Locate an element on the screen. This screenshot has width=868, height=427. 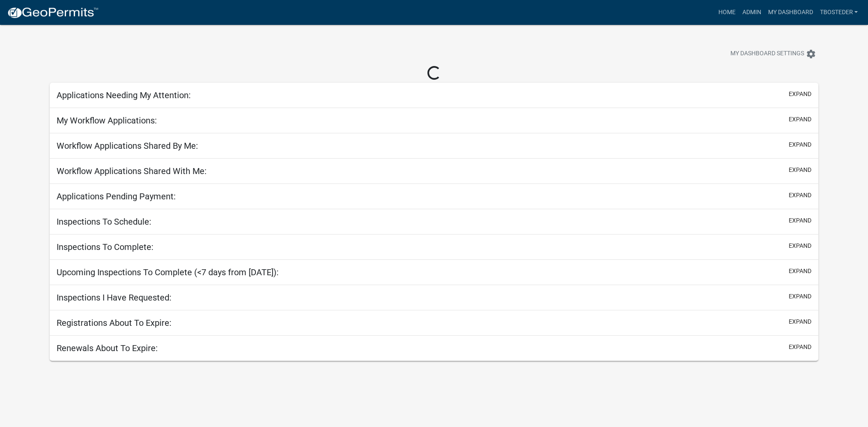
a: tbosteder is located at coordinates (839, 13).